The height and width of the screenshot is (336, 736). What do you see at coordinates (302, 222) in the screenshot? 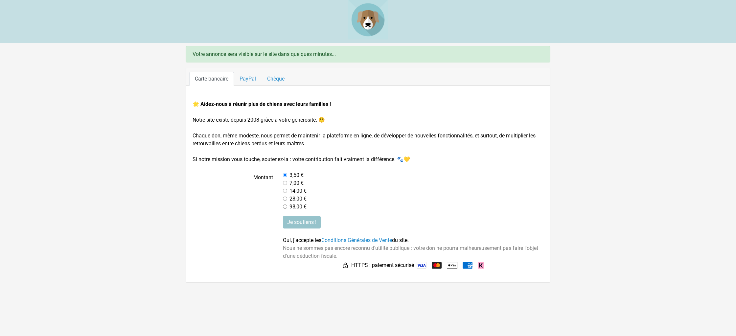
I see `input: Je soutiens !` at bounding box center [302, 222].